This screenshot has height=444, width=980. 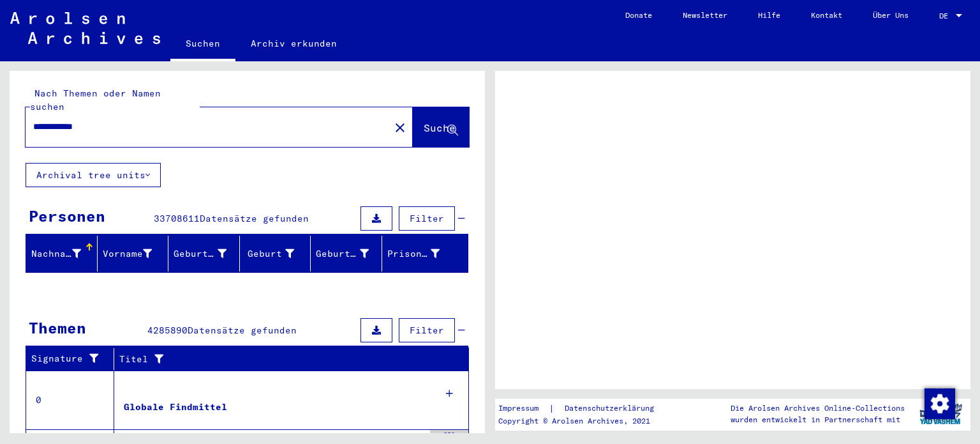 What do you see at coordinates (95, 99) in the screenshot?
I see `mat-label: Nach Themen oder Namen suchen` at bounding box center [95, 99].